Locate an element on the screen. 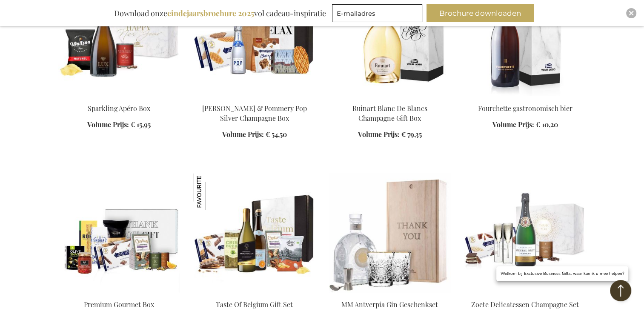 The image size is (644, 314). div: Close is located at coordinates (631, 13).